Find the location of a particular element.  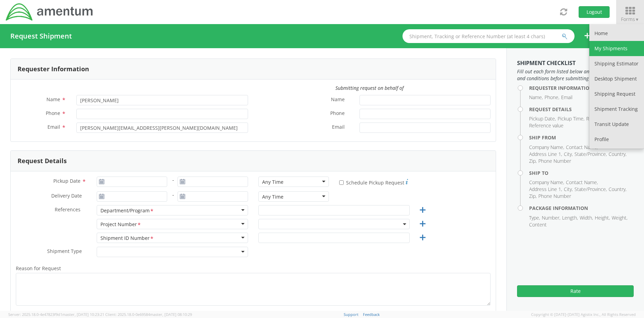

img: dyn-intl-logo-049831509241104b2a82.png is located at coordinates (50, 12).